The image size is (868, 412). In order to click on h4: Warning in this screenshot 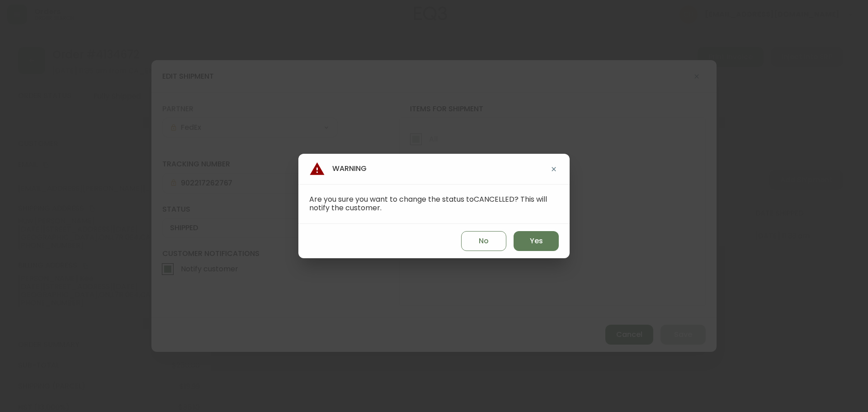, I will do `click(338, 168)`.